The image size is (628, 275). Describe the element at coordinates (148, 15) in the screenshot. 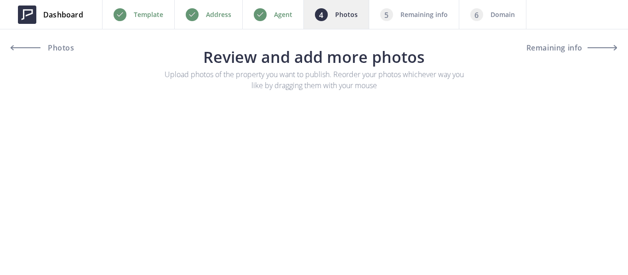

I see `p: Template` at that location.